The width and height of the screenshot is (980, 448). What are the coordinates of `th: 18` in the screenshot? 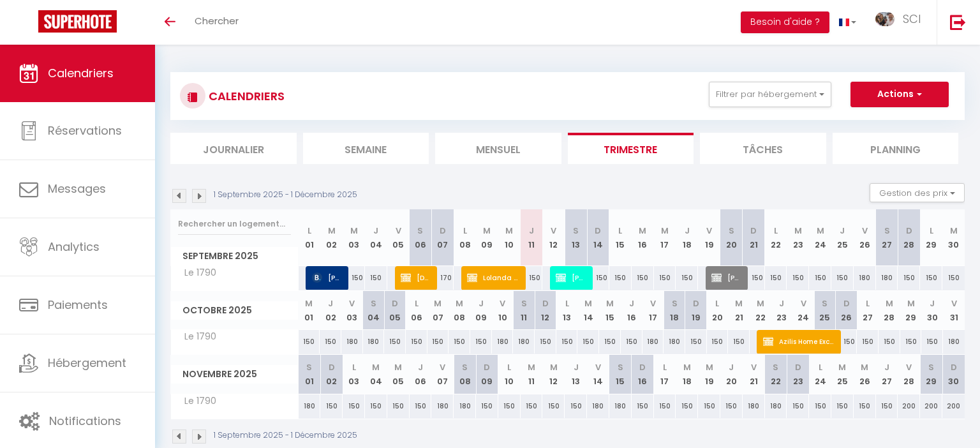 It's located at (674, 310).